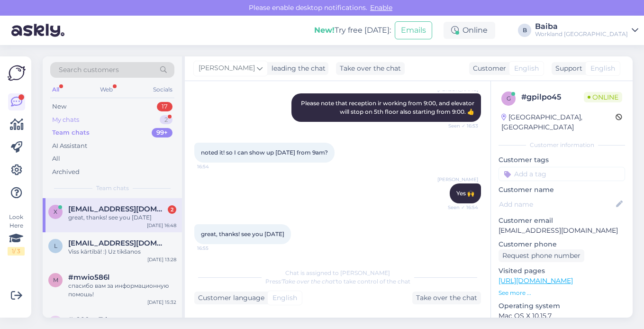  Describe the element at coordinates (59, 107) in the screenshot. I see `div: New` at that location.